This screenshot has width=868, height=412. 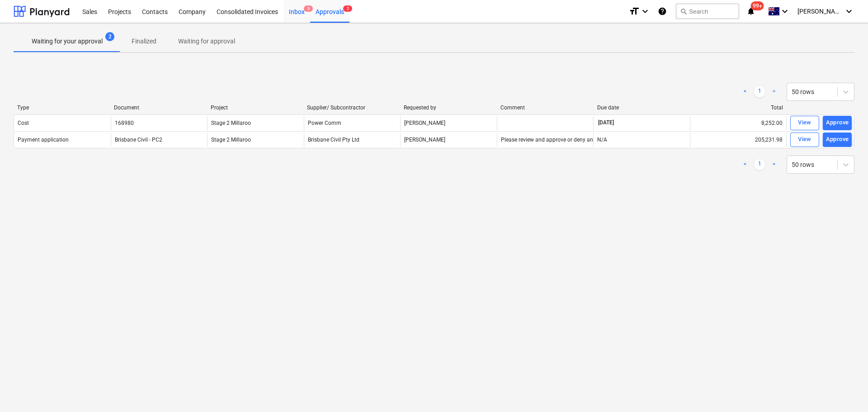 What do you see at coordinates (138, 140) in the screenshot?
I see `div: Brisbane Civil - PC2` at bounding box center [138, 140].